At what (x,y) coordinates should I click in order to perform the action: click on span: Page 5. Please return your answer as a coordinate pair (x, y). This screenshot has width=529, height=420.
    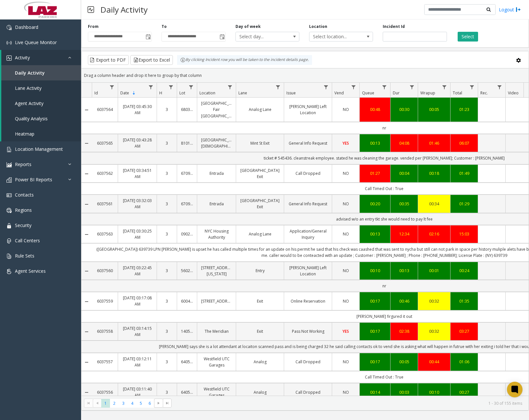
    Looking at the image, I should click on (141, 403).